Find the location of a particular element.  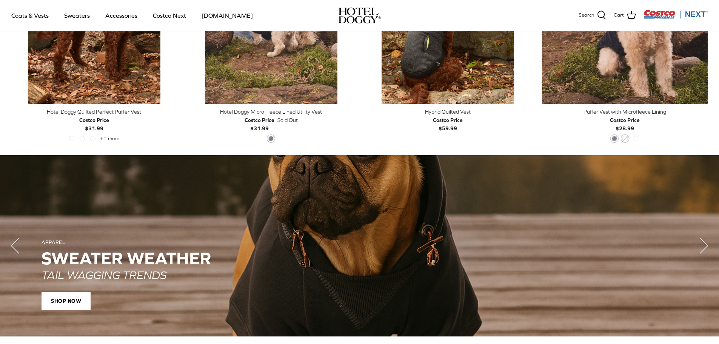

span: SHOP NOW is located at coordinates (66, 301).